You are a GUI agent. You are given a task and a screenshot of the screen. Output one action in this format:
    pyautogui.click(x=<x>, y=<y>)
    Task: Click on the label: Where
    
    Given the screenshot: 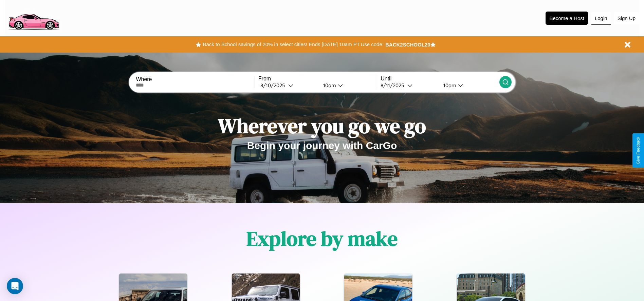 What is the action you would take?
    pyautogui.click(x=195, y=79)
    